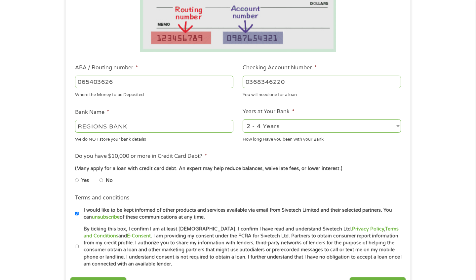 This screenshot has height=280, width=476. Describe the element at coordinates (154, 82) in the screenshot. I see `input: 263177916` at that location.